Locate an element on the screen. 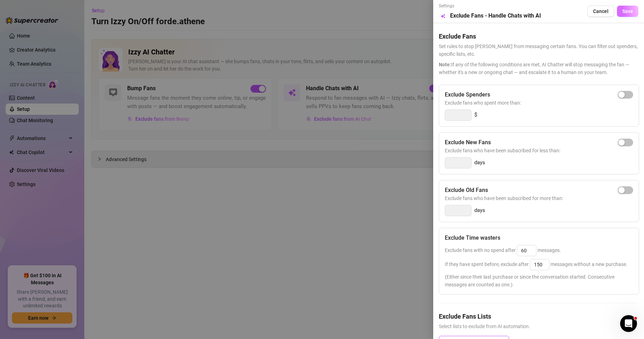  h5: Exclude Fans Lists is located at coordinates (538, 316).